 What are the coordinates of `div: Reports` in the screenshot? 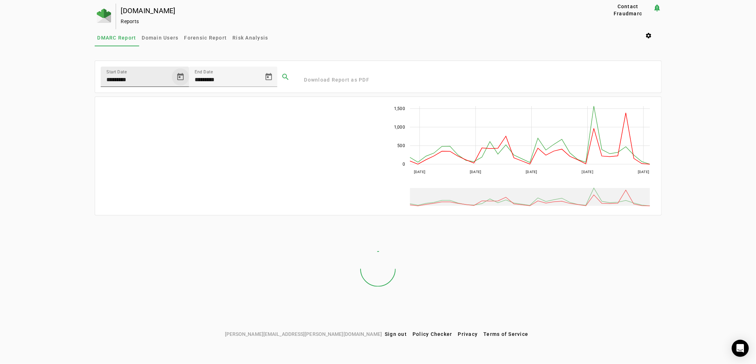 It's located at (351, 21).